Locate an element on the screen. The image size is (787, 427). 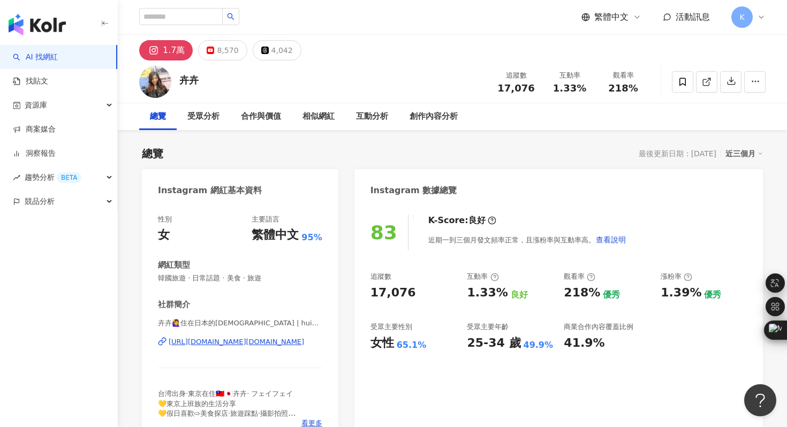
div: 商業合作內容覆蓋比例 is located at coordinates (598, 327).